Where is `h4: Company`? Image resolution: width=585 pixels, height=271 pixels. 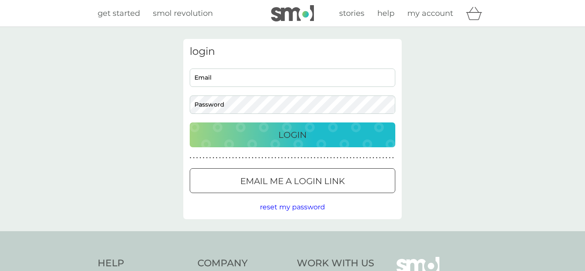 h4: Company is located at coordinates (243, 263).